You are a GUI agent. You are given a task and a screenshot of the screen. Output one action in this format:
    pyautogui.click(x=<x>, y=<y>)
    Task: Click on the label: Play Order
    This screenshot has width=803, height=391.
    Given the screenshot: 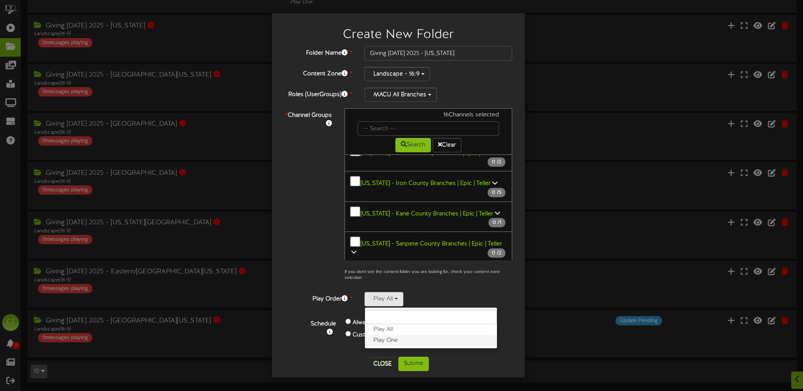 What is the action you would take?
    pyautogui.click(x=318, y=298)
    